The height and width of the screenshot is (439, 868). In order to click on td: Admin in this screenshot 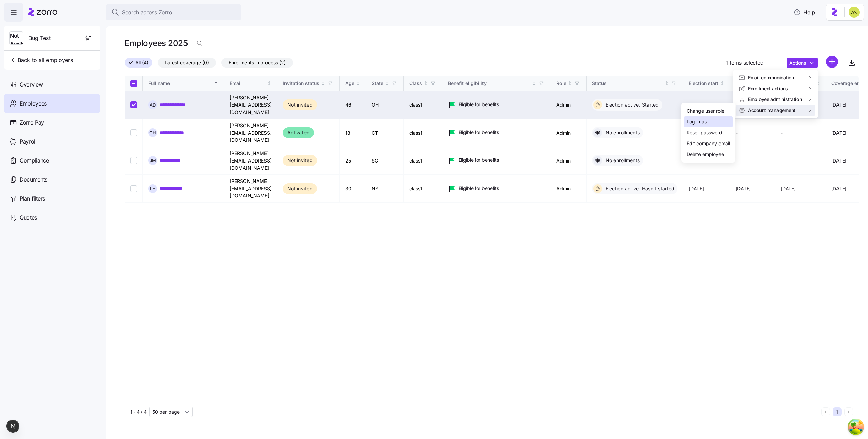, I will do `click(569, 105)`.